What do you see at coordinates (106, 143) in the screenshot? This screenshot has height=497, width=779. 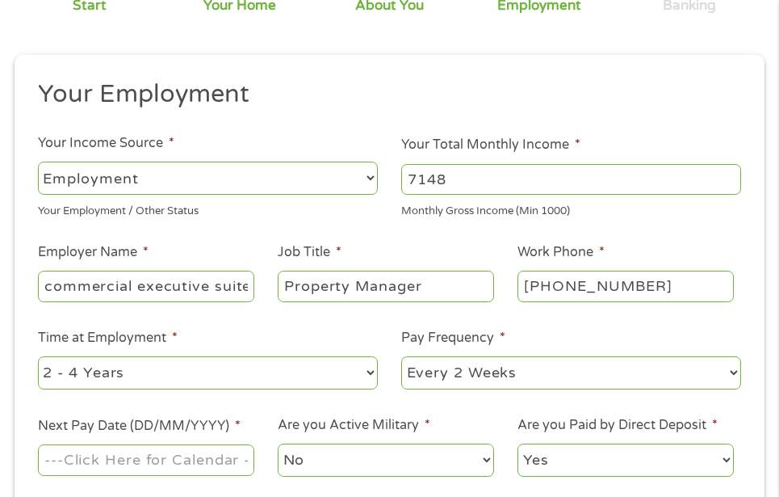 I see `label: Your Income Source` at bounding box center [106, 143].